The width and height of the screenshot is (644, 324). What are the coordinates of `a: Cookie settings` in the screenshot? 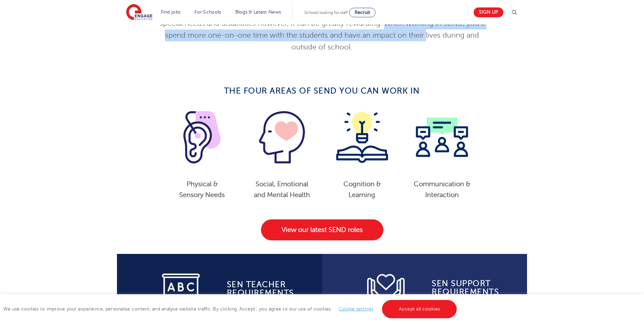 It's located at (356, 309).